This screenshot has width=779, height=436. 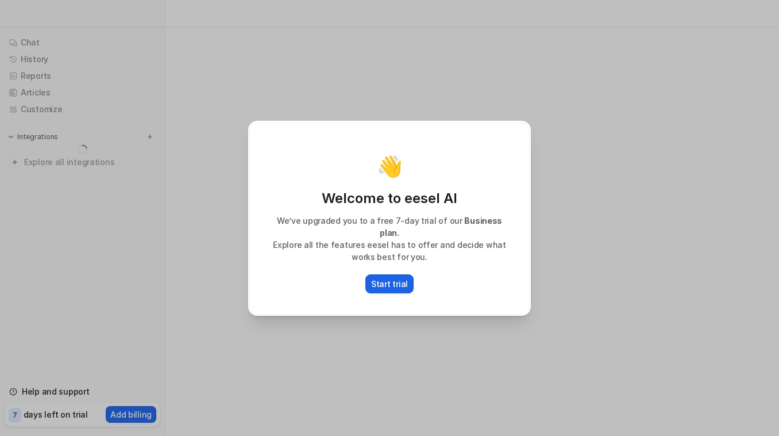 What do you see at coordinates (390, 198) in the screenshot?
I see `p: Welcome to eesel AI` at bounding box center [390, 198].